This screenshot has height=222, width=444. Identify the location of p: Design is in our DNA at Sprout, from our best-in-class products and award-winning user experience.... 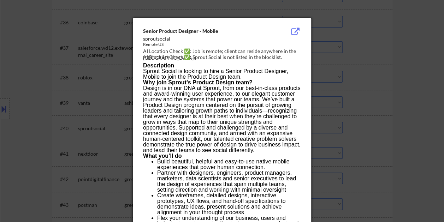
(222, 119).